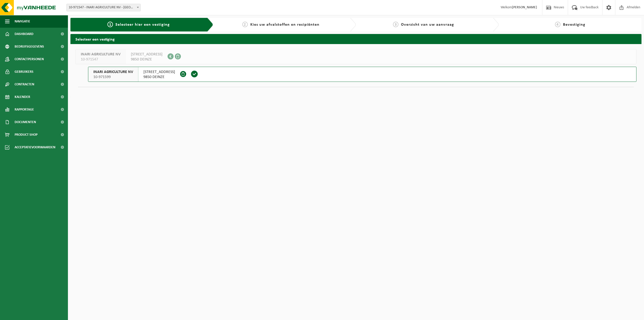 This screenshot has height=320, width=644. What do you see at coordinates (24, 72) in the screenshot?
I see `span: Gebruikers` at bounding box center [24, 72].